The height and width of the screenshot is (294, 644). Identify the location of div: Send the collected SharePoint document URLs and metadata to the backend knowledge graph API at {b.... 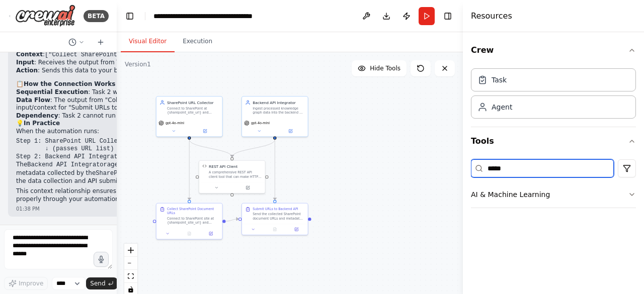
(278, 216).